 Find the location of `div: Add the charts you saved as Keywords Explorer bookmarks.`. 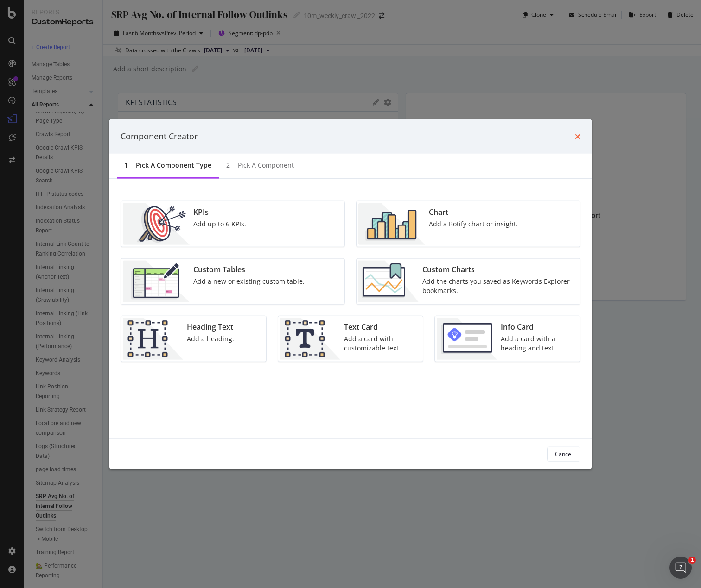

div: Add the charts you saved as Keywords Explorer bookmarks. is located at coordinates (498, 286).